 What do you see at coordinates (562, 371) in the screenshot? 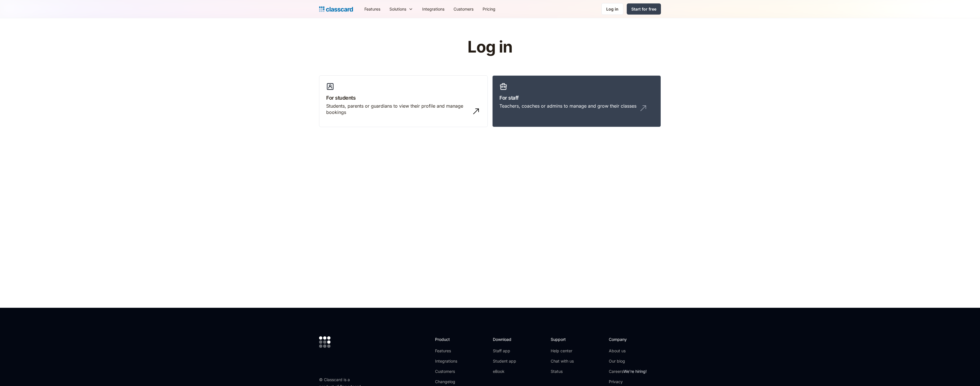
I see `a: Status` at bounding box center [562, 371].